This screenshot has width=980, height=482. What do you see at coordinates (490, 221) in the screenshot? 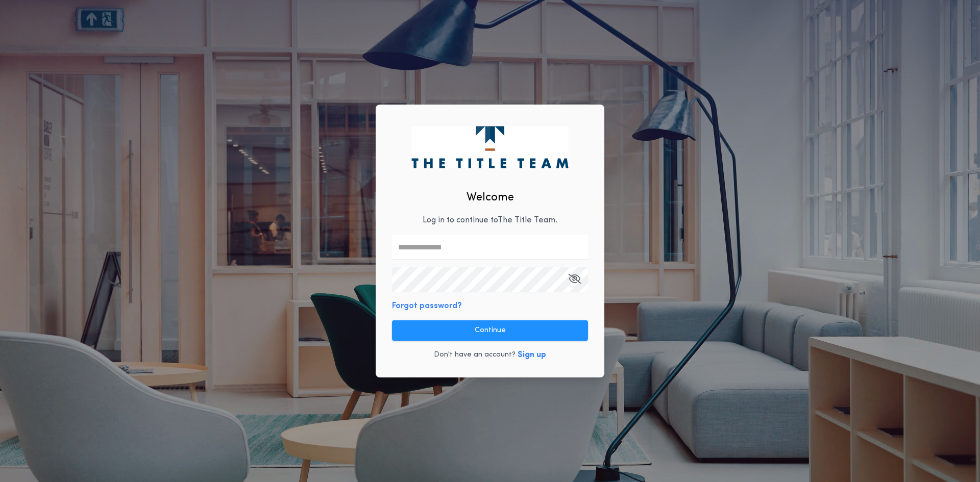
I see `p: Log in to continue to The Title Team .` at bounding box center [490, 221].